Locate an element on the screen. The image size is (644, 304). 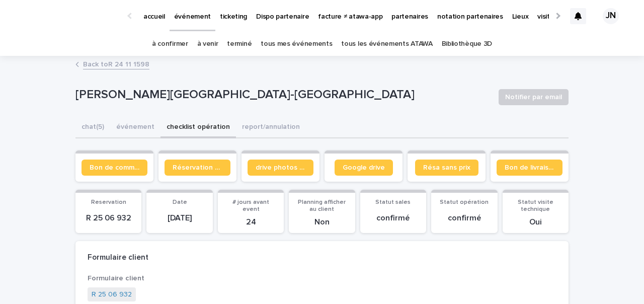
a: Bibliothèque 3D is located at coordinates (467, 44).